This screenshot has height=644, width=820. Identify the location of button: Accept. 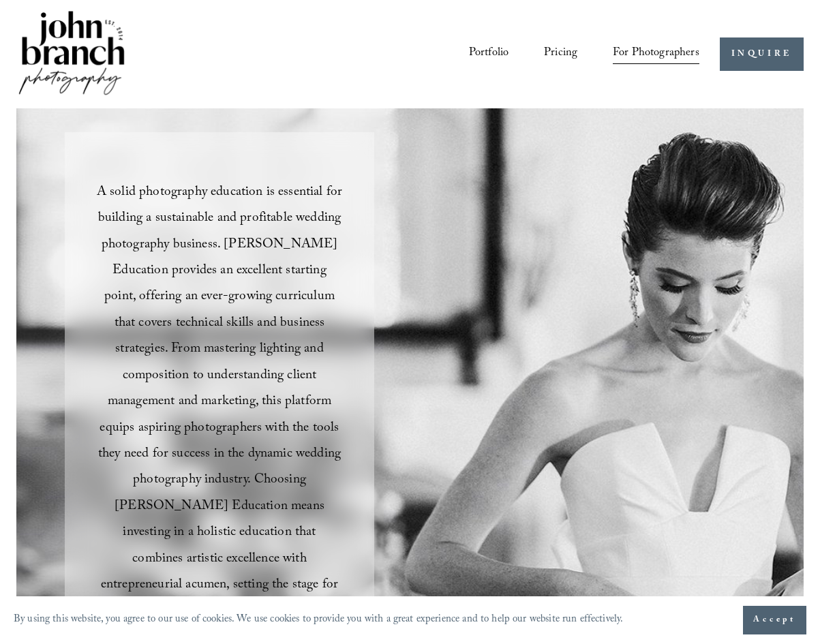
(774, 620).